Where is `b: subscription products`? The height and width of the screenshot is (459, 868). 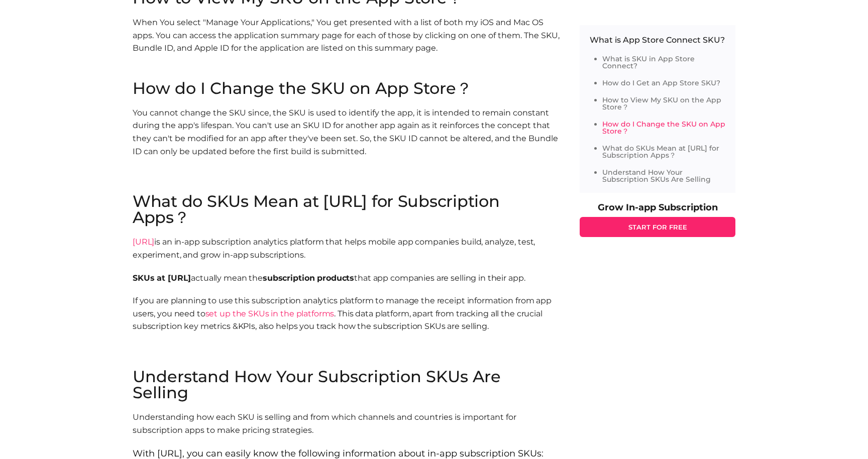 b: subscription products is located at coordinates (308, 278).